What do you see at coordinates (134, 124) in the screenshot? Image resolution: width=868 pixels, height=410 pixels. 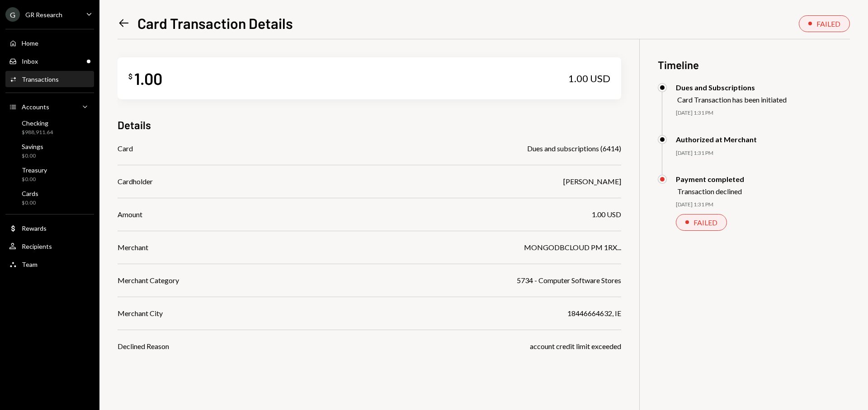 I see `h3: Details` at bounding box center [134, 124].